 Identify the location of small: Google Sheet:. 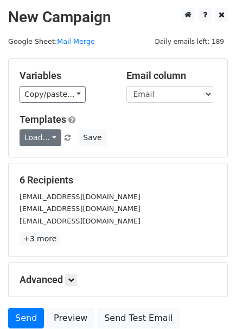
(51, 41).